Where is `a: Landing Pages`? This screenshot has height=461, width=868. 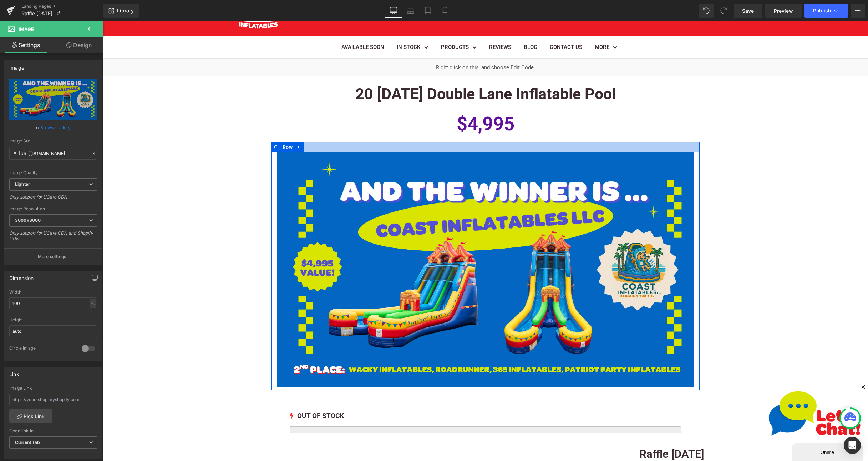
a: Landing Pages is located at coordinates (63, 6).